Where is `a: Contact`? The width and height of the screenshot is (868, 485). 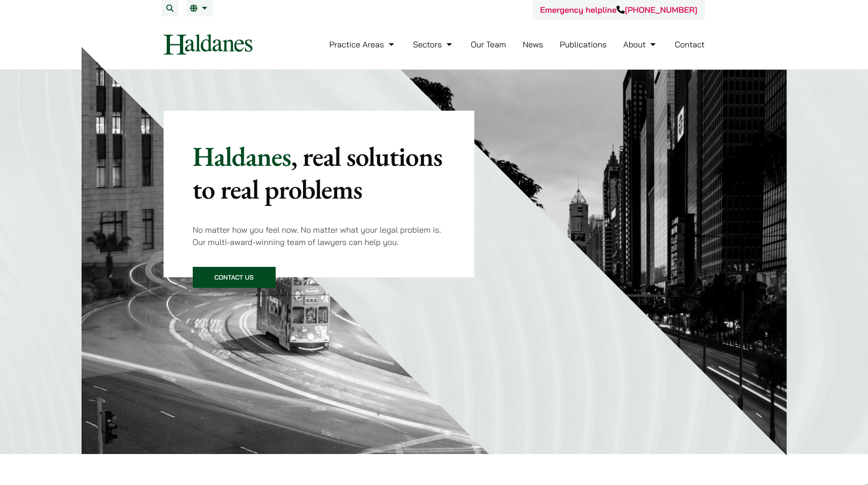 a: Contact is located at coordinates (690, 44).